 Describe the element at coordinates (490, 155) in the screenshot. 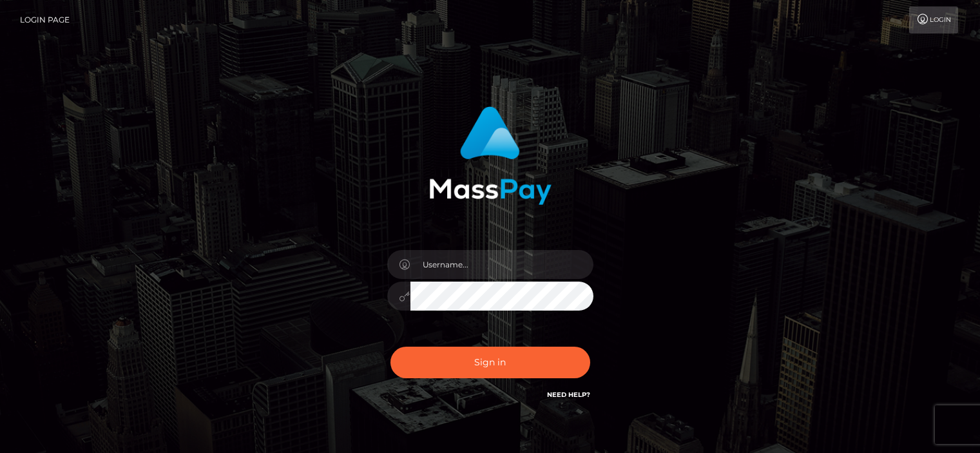

I see `img: MassPay Login` at that location.